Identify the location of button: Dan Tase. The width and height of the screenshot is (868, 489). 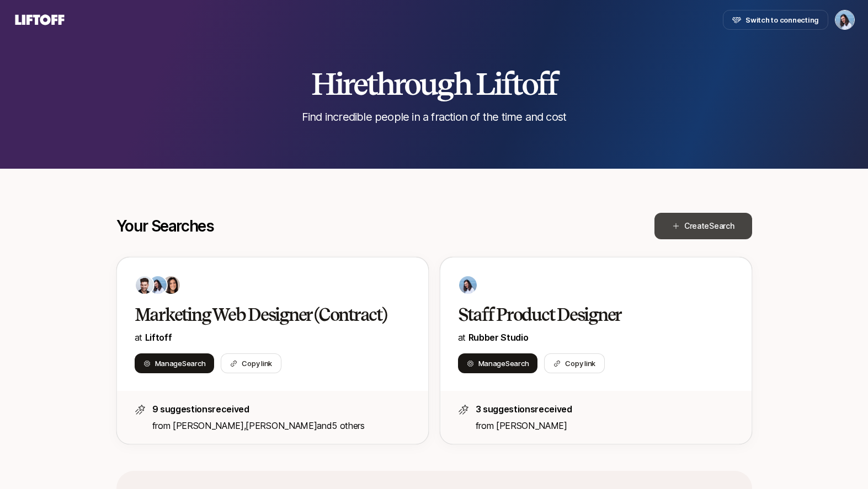
(845, 20).